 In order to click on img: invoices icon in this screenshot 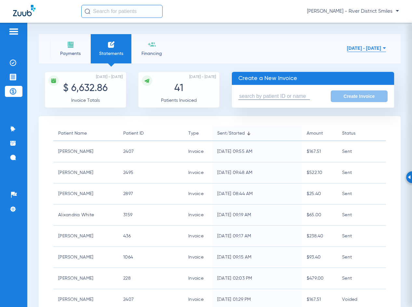, I will do `click(111, 45)`.